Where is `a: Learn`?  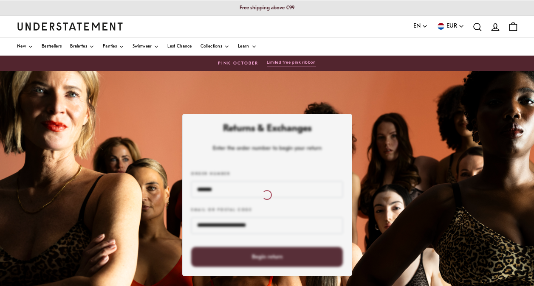
a: Learn is located at coordinates (247, 47).